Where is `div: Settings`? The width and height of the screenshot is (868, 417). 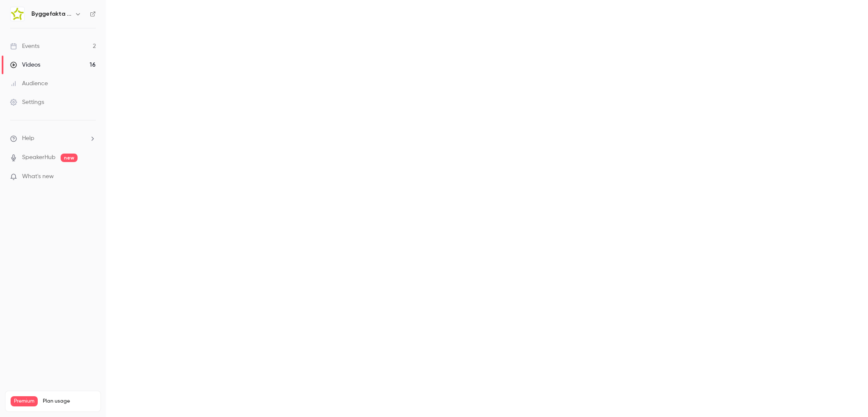 div: Settings is located at coordinates (27, 102).